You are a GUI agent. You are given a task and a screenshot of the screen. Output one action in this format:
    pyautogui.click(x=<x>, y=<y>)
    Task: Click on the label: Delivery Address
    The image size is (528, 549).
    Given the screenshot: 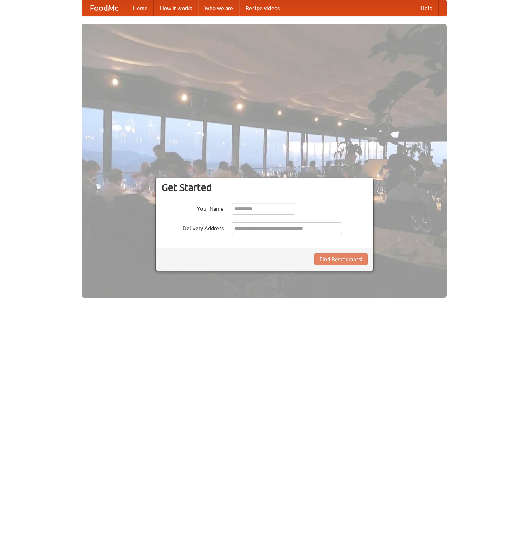 What is the action you would take?
    pyautogui.click(x=193, y=227)
    